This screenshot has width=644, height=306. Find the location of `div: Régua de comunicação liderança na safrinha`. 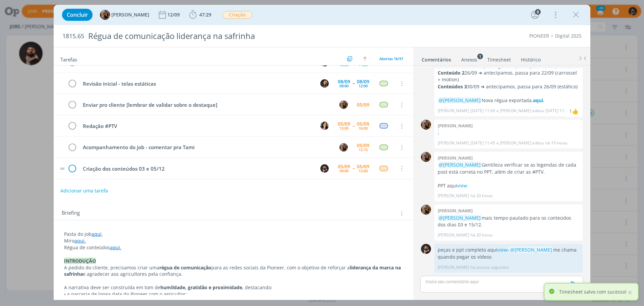

div: Régua de comunicação liderança na safrinha is located at coordinates (224, 36).